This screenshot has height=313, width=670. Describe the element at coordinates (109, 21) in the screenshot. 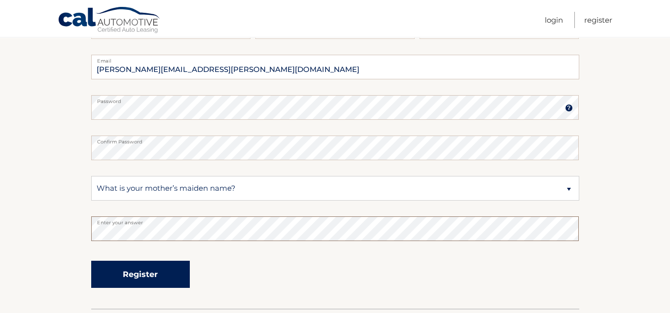

I see `a: Cal Automotive` at that location.